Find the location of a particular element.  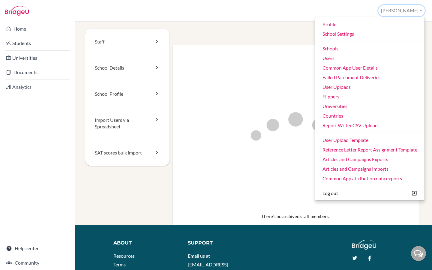

a: School Details is located at coordinates (127, 68).